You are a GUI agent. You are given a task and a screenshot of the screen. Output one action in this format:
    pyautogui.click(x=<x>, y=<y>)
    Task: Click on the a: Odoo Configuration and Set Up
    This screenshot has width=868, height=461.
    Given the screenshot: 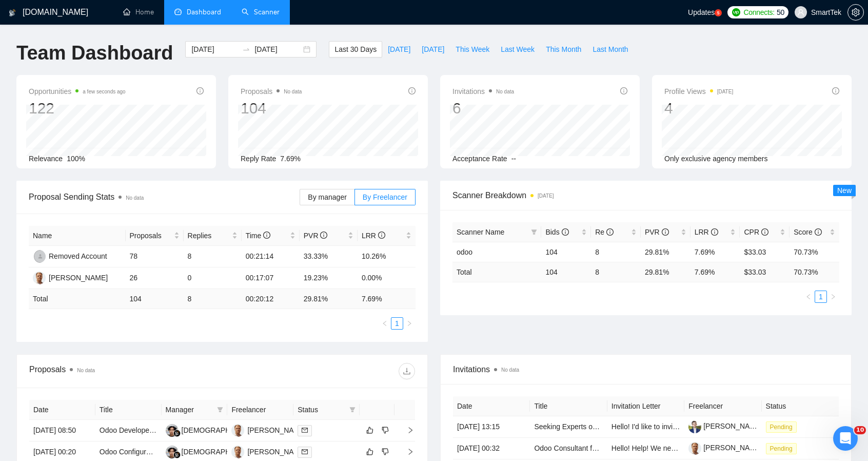 What is the action you would take?
    pyautogui.click(x=149, y=451)
    